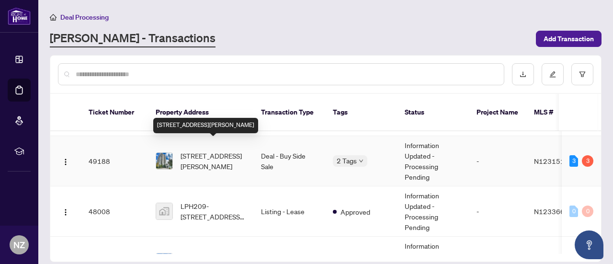 This screenshot has height=264, width=613. What do you see at coordinates (569, 39) in the screenshot?
I see `button: Add Transaction` at bounding box center [569, 39].